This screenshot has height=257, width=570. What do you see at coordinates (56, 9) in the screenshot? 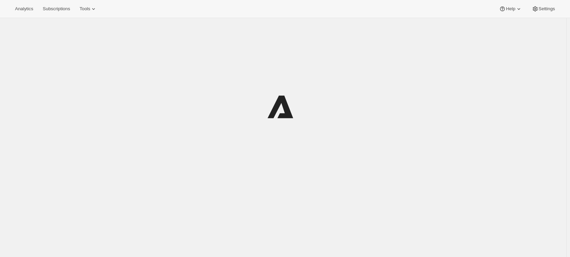
I see `button: Subscriptions` at bounding box center [56, 9].